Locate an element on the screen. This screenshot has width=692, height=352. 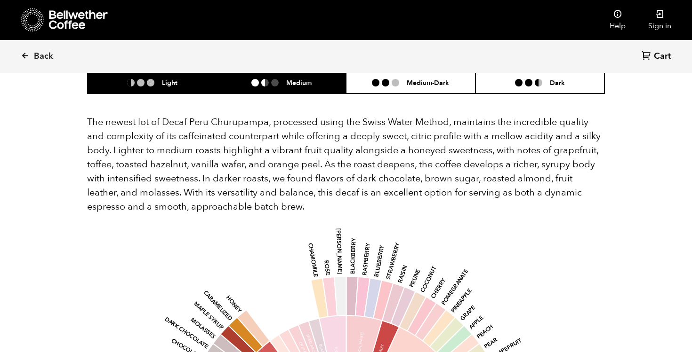
p: The newest lot of Decaf Peru Churupampa, processed using the Swiss Water Method, maintains the in... is located at coordinates (346, 165).